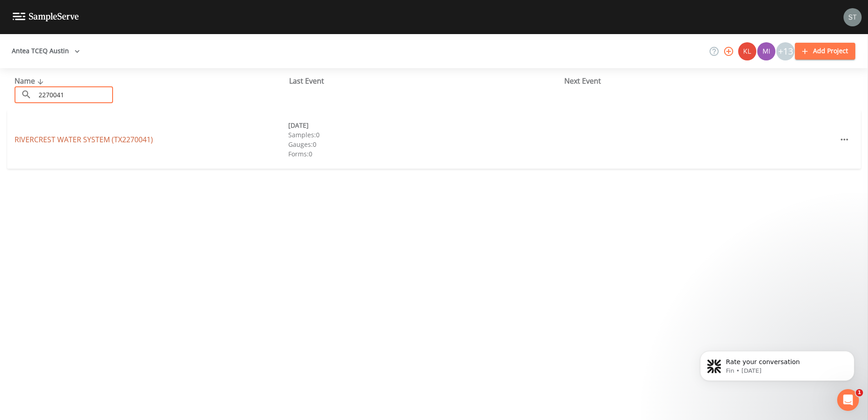  Describe the element at coordinates (859, 393) in the screenshot. I see `span: 1` at that location.